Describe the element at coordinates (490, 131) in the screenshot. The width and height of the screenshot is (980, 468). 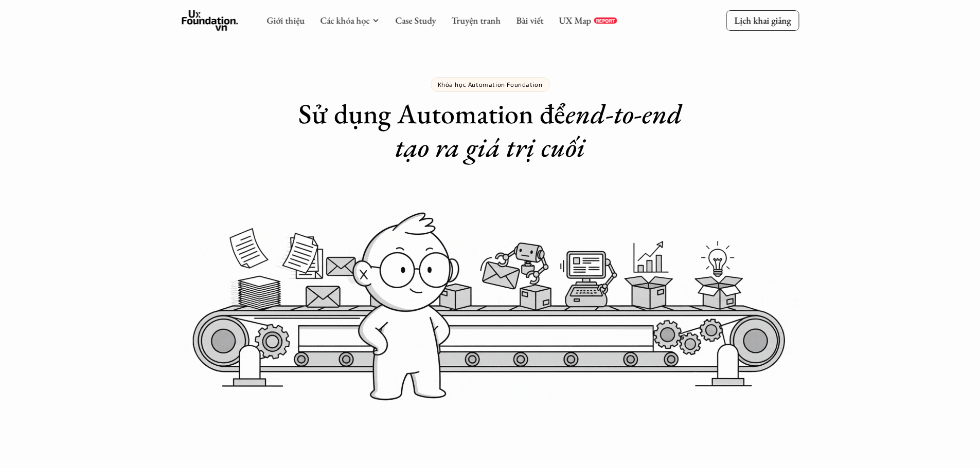
I see `h1: Sử dụng Automation để` at that location.